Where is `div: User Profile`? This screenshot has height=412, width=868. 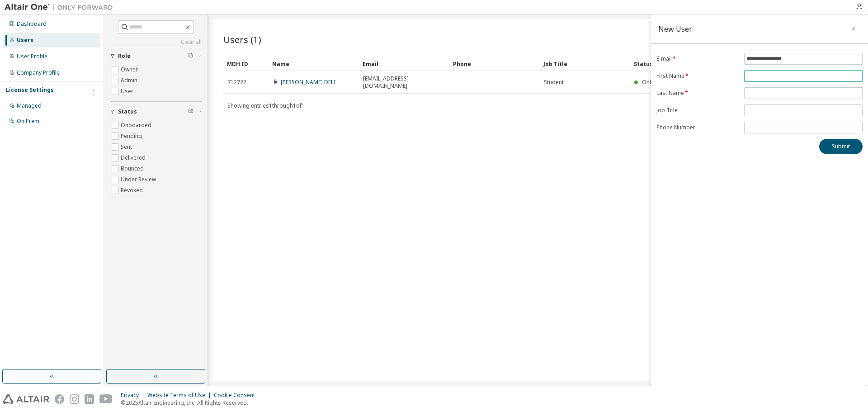
div: User Profile is located at coordinates (32, 57).